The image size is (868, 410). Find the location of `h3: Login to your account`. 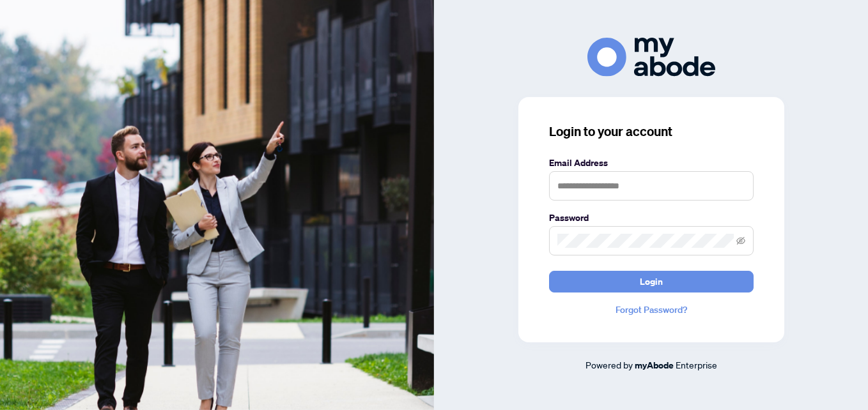

h3: Login to your account is located at coordinates (652, 132).